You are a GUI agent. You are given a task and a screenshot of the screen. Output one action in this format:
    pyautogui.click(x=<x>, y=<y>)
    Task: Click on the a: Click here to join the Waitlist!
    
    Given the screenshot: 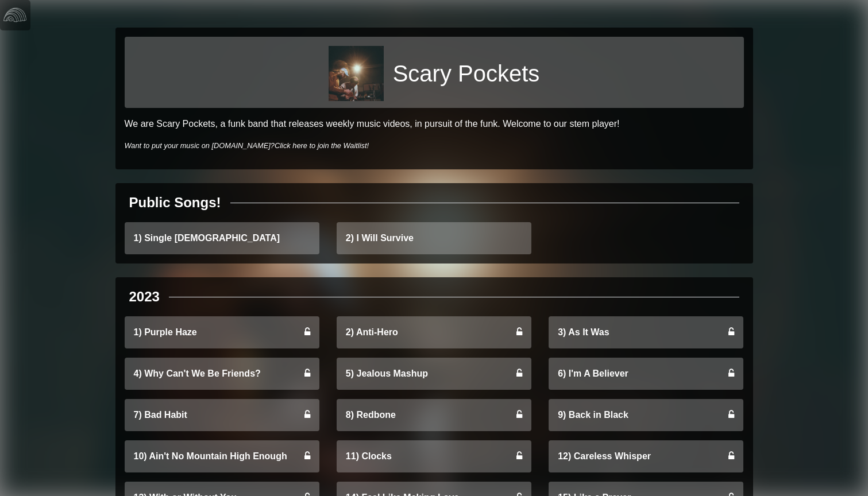 What is the action you would take?
    pyautogui.click(x=321, y=145)
    